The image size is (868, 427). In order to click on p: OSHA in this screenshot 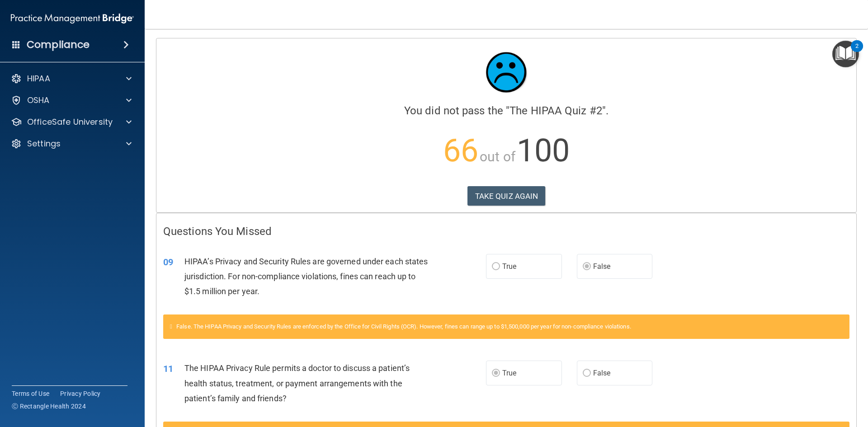, I will do `click(39, 100)`.